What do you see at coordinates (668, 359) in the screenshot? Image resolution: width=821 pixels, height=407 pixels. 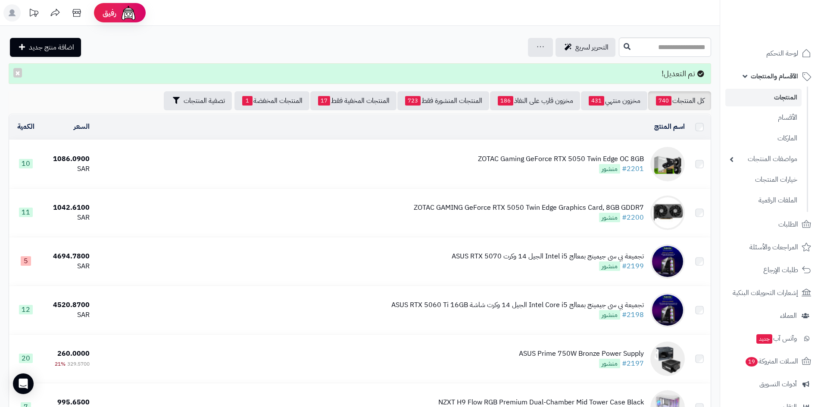 I see `img: ASUS Prime 750W Bronze Power Supply` at bounding box center [668, 359].